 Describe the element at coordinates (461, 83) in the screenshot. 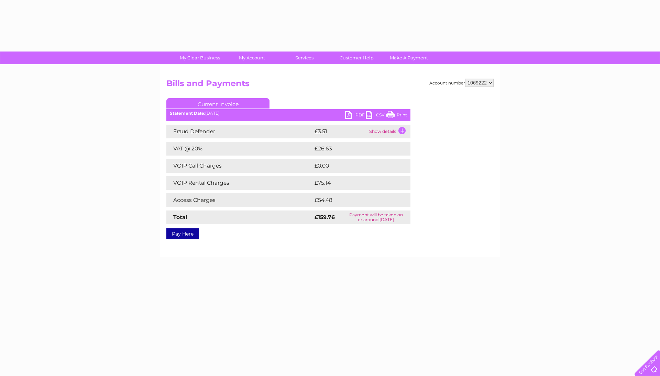

I see `div: Account number` at that location.